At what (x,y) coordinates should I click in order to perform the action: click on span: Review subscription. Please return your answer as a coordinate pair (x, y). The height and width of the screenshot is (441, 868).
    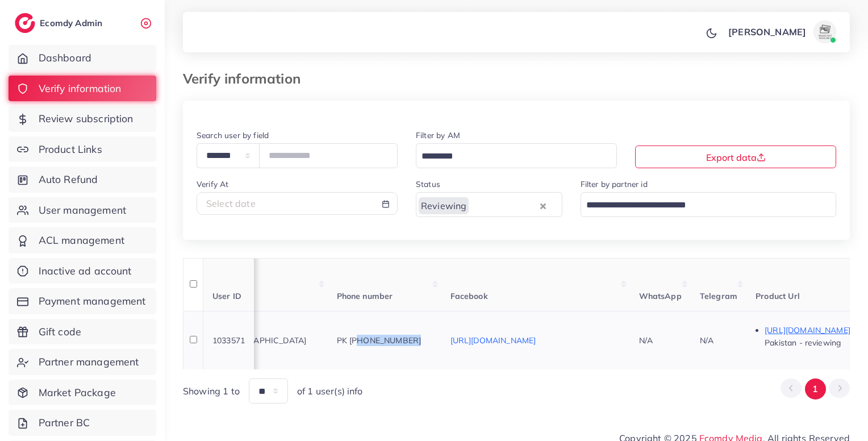
    Looking at the image, I should click on (86, 118).